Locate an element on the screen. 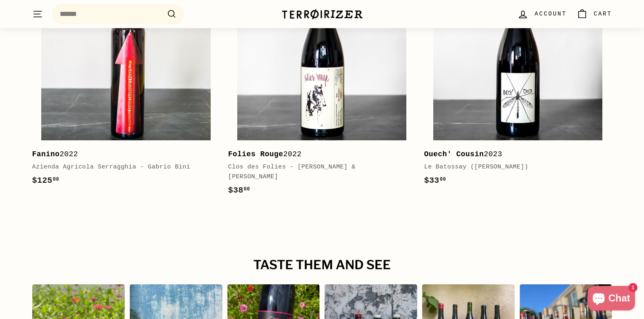 The image size is (644, 319). span: Cart is located at coordinates (603, 14).